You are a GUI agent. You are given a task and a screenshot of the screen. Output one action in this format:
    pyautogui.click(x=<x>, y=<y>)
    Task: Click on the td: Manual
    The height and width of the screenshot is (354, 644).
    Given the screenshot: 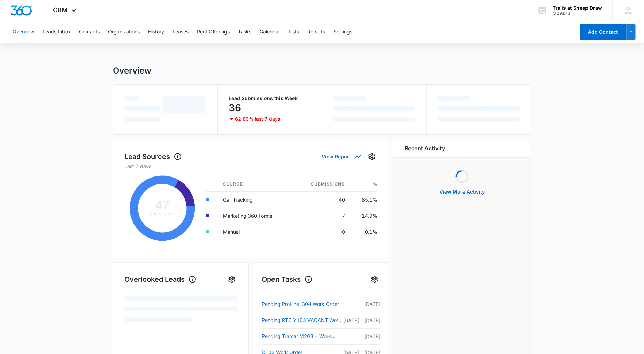 What is the action you would take?
    pyautogui.click(x=255, y=231)
    